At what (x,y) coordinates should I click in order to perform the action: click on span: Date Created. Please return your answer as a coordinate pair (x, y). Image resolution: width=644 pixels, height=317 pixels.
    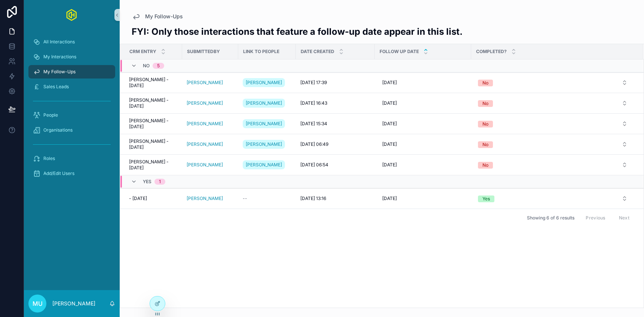
    Looking at the image, I should click on (317, 51).